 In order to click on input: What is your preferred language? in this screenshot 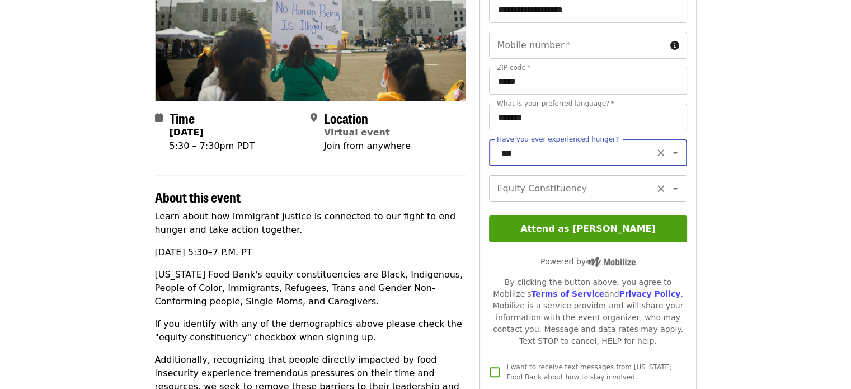, I will do `click(588, 117)`.